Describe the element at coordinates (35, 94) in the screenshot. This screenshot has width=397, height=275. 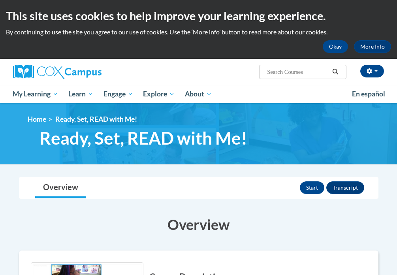
I see `span: My Learning` at that location.